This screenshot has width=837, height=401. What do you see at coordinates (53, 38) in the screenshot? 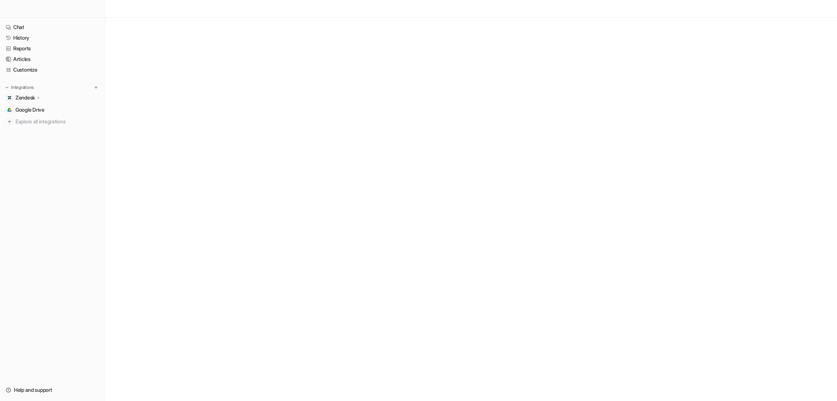
I see `a: History` at bounding box center [53, 38].